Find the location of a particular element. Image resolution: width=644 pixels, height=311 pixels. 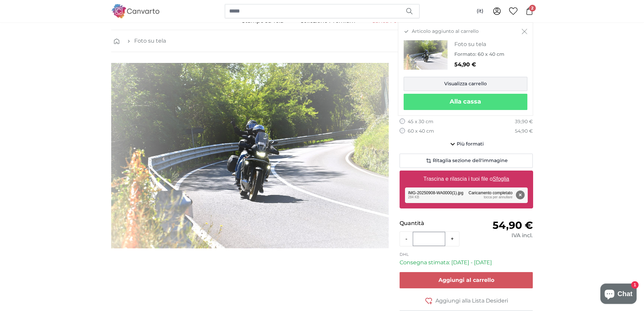

div: Articolo aggiunto al carrello is located at coordinates (465, 69).